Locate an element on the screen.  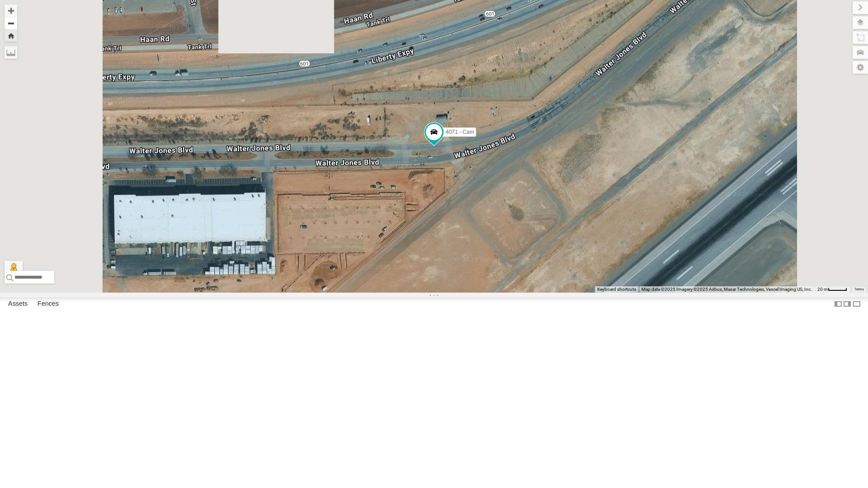
label: Hide Summary Table is located at coordinates (856, 303).